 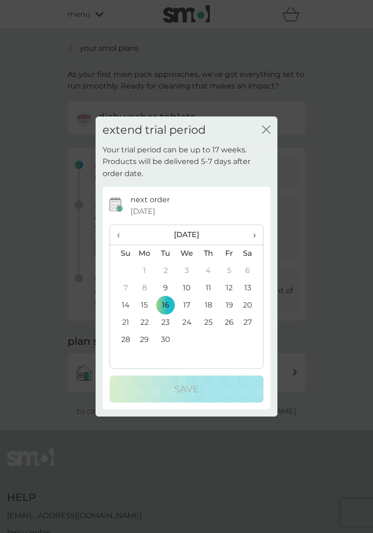 What do you see at coordinates (187, 323) in the screenshot?
I see `td: 24` at bounding box center [187, 323].